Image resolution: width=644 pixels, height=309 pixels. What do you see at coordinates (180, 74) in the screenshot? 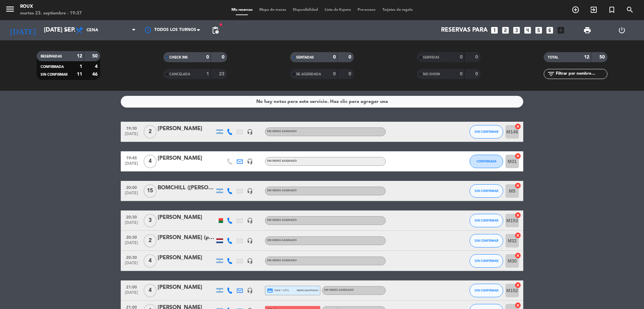
I see `span: CANCELADA` at bounding box center [180, 74].